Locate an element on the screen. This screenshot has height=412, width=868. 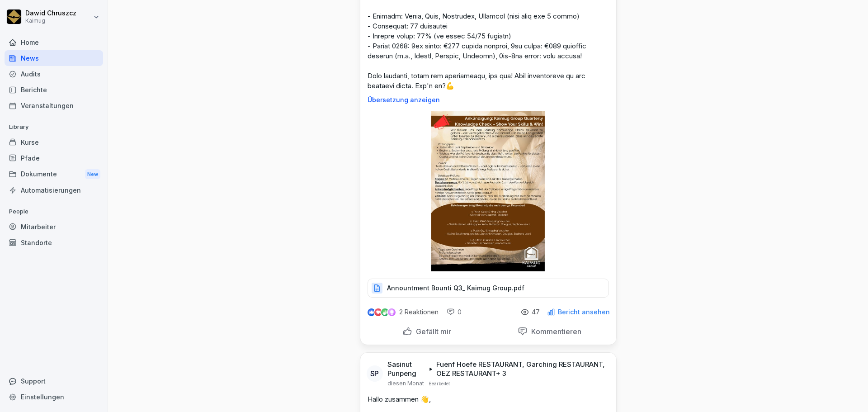
p: Kommentieren is located at coordinates (555, 331).